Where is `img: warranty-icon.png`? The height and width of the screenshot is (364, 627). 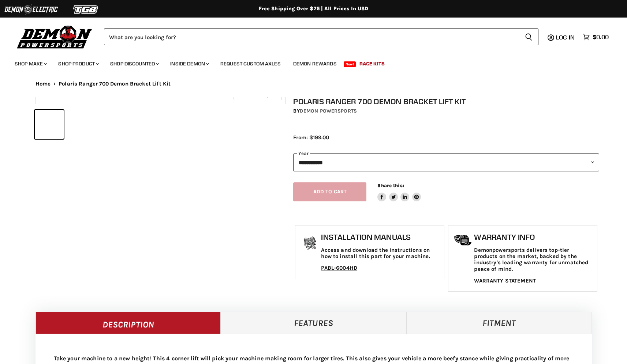
img: warranty-icon.png is located at coordinates (463, 240).